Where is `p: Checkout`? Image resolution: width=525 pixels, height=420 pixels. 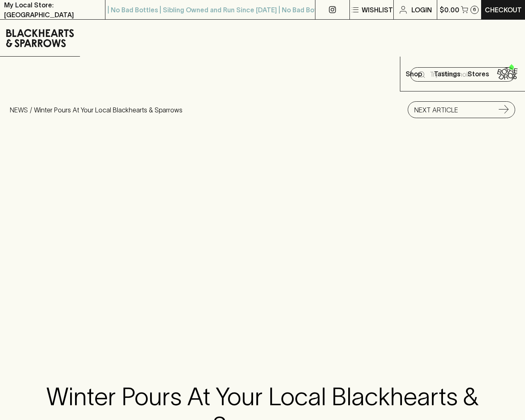
p: Checkout is located at coordinates (503, 10).